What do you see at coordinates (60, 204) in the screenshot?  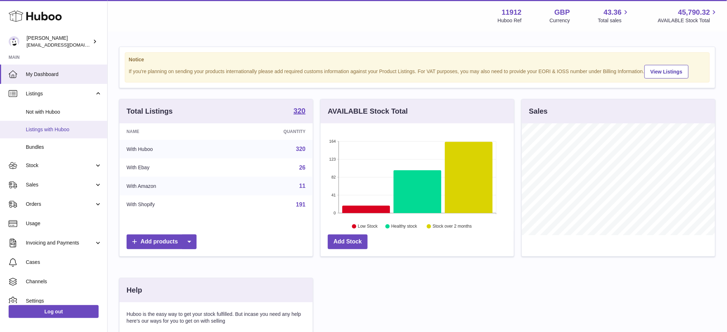 I see `span: Orders` at bounding box center [60, 204].